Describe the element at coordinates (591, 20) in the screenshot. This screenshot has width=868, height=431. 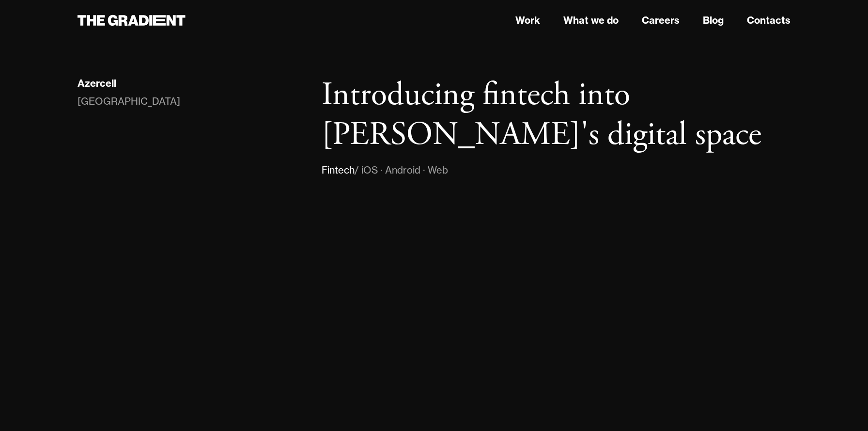
I see `a: What we do` at that location.